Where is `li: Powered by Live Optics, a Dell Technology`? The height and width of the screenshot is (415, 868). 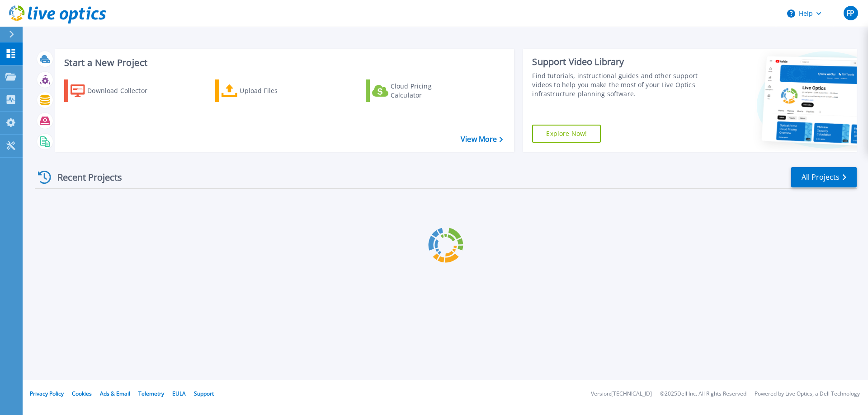
li: Powered by Live Optics, a Dell Technology is located at coordinates (807, 394).